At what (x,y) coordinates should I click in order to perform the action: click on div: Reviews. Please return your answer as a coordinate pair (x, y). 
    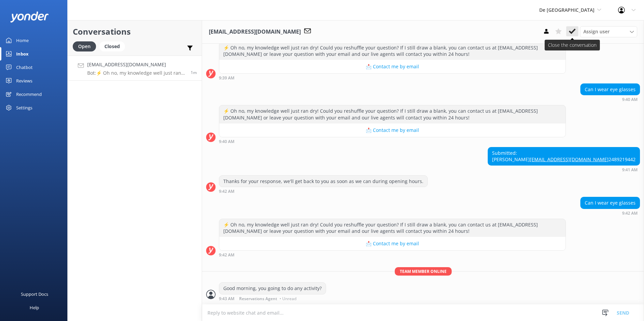
    Looking at the image, I should click on (24, 81).